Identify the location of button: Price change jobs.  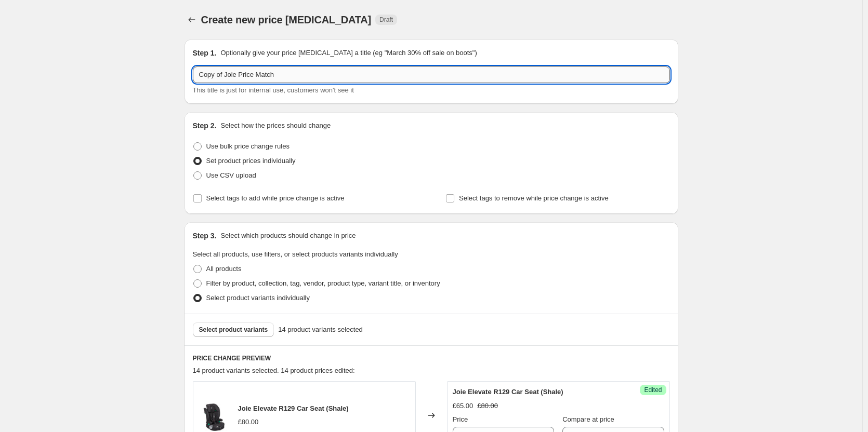
(192, 19).